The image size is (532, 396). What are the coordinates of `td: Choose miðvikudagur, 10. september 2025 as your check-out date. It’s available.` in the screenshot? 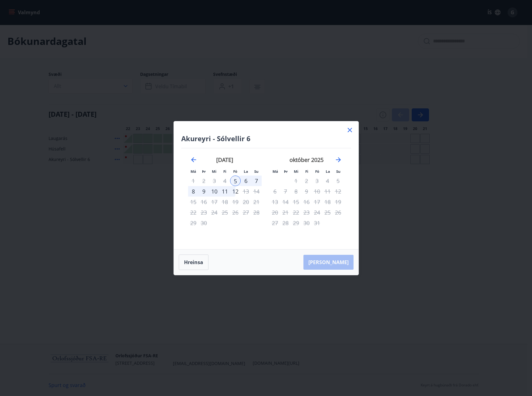 It's located at (214, 191).